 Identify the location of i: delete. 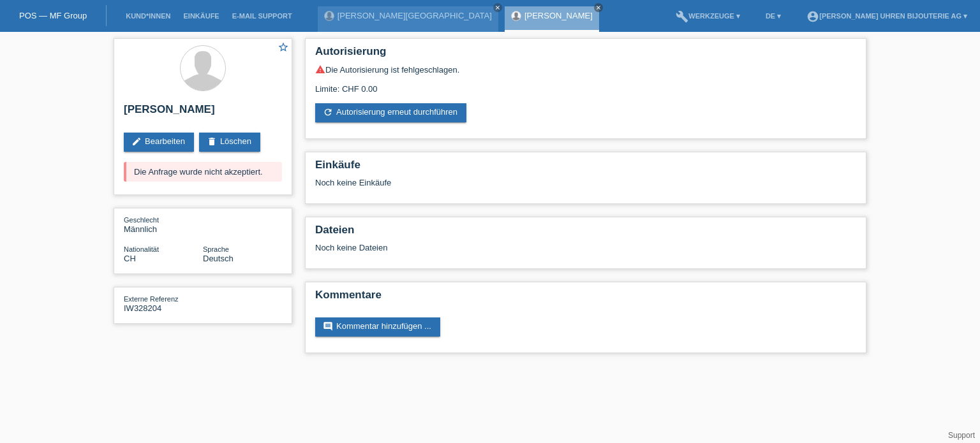
(212, 141).